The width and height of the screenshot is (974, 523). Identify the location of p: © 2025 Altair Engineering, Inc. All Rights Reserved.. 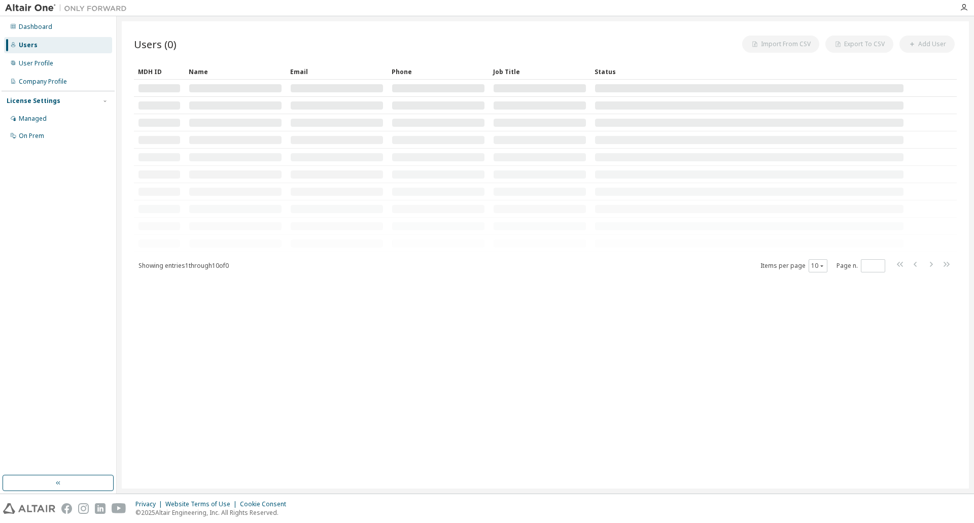
(214, 512).